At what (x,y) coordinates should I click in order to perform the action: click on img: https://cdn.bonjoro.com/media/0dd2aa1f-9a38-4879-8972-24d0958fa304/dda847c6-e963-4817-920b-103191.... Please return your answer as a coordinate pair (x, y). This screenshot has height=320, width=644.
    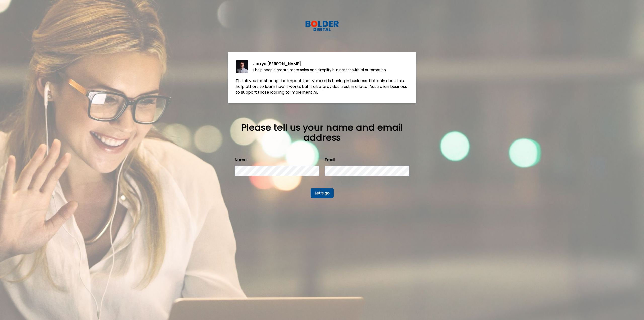
    Looking at the image, I should click on (322, 26).